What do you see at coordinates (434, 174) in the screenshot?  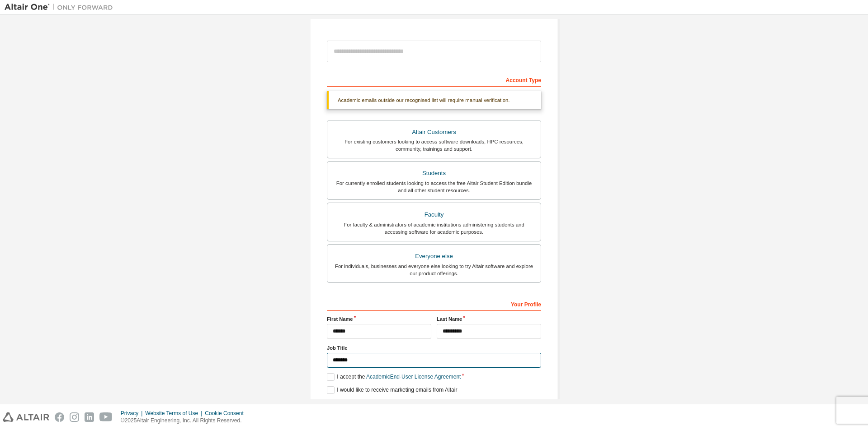 I see `div: Students` at bounding box center [434, 174].